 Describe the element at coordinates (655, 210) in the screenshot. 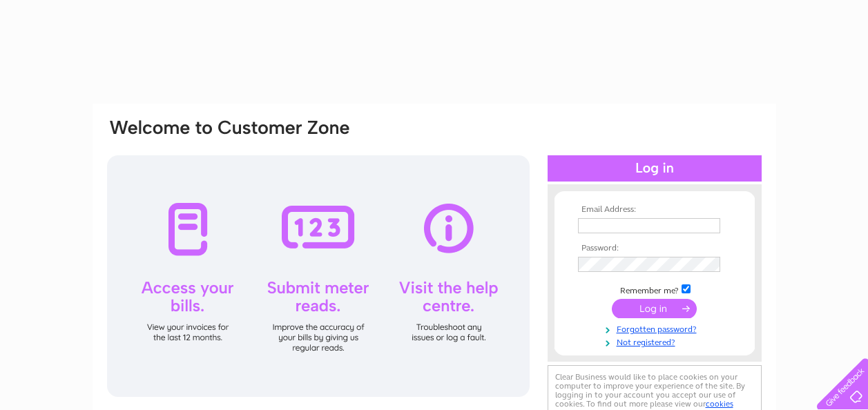

I see `th: Email Address:` at that location.